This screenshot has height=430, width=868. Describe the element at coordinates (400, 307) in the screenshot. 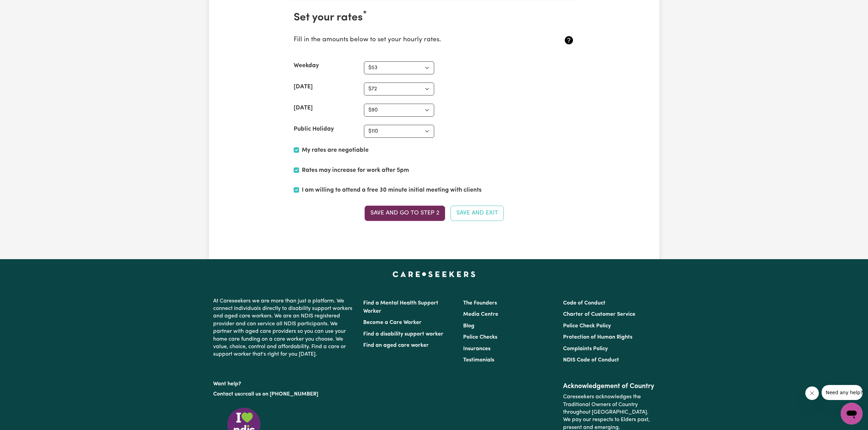

I see `a: Find a Mental Health Support Worker` at that location.